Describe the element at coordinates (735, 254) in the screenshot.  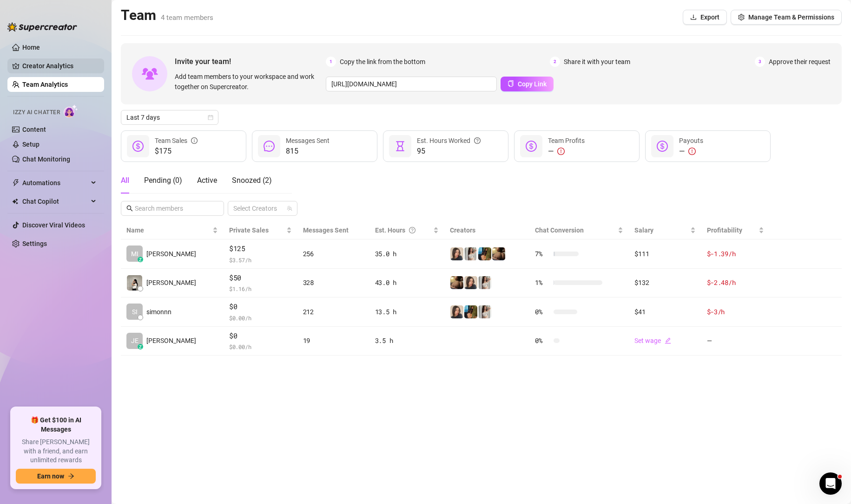
I see `div: $-1.39 /h` at that location.